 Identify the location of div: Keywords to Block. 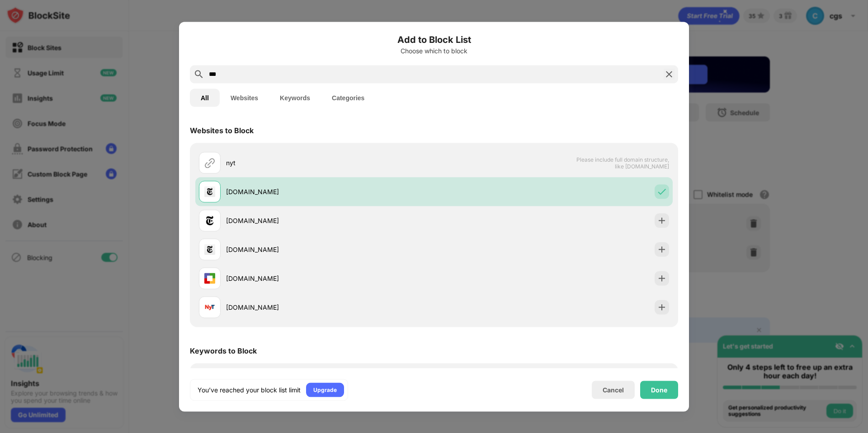
(224, 351).